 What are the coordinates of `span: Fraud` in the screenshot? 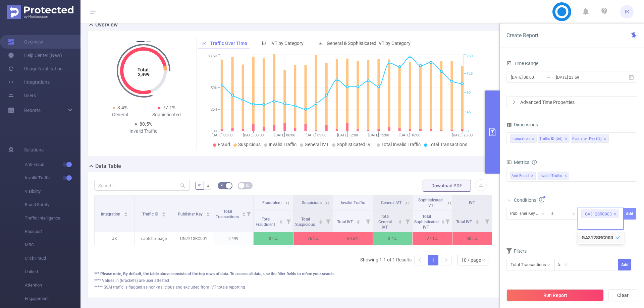 It's located at (224, 144).